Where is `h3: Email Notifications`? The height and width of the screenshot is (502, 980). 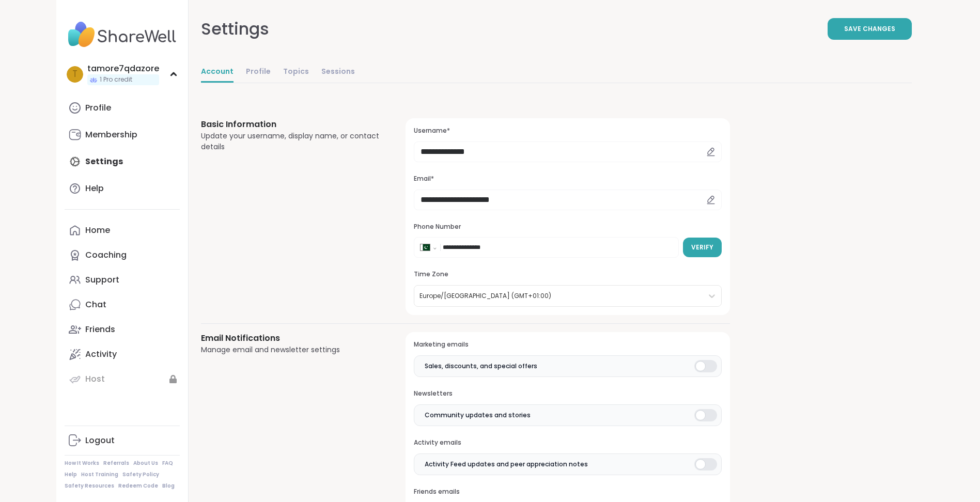
h3: Email Notifications is located at coordinates (291, 338).